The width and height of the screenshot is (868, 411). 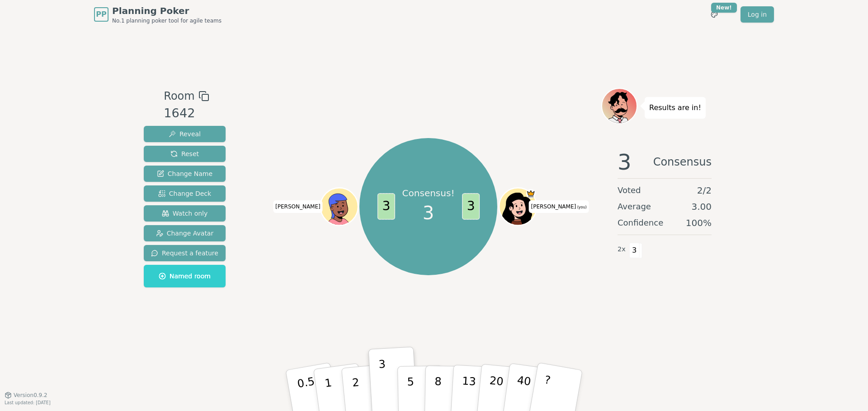 I want to click on span: Planning Poker, so click(x=166, y=11).